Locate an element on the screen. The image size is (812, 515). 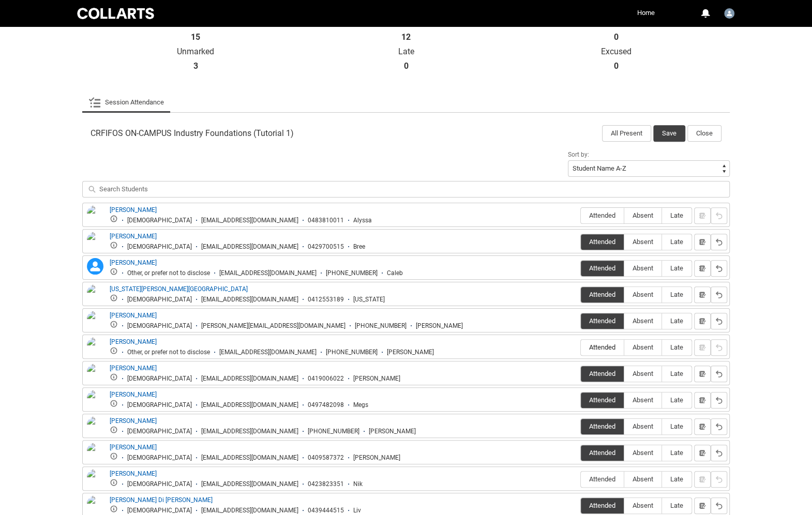
div: 0497482098 is located at coordinates (326, 405).